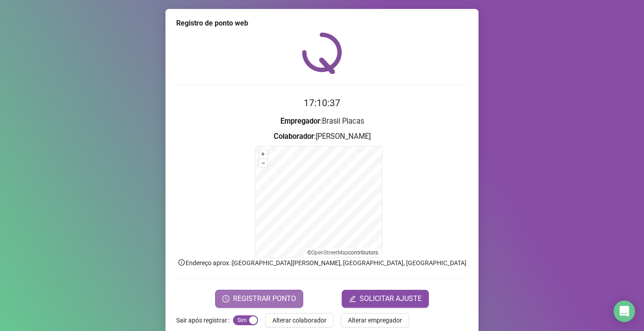  I want to click on span: clock-circle, so click(226, 298).